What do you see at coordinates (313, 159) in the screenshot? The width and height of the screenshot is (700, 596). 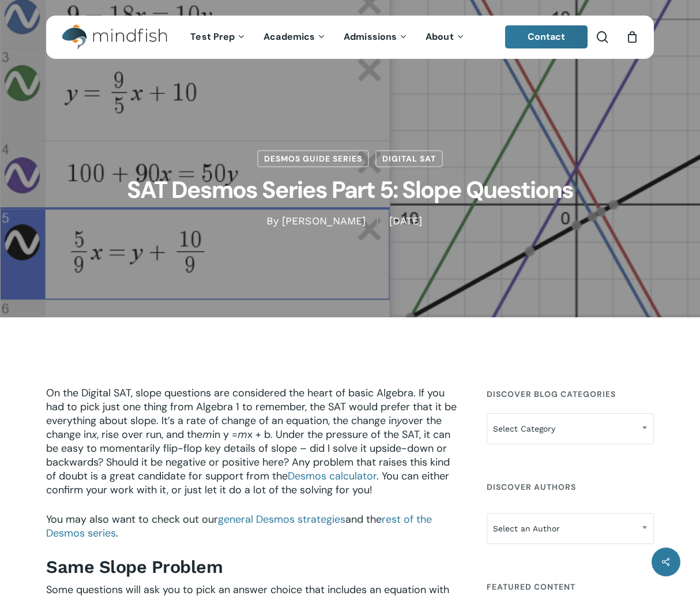 I see `a: Desmos Guide Series` at bounding box center [313, 159].